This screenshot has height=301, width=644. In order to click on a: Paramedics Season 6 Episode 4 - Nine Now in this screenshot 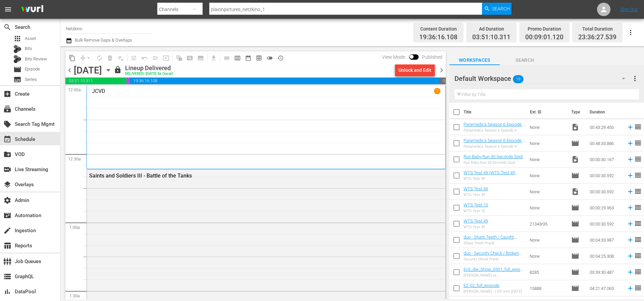, I will do `click(494, 143)`.